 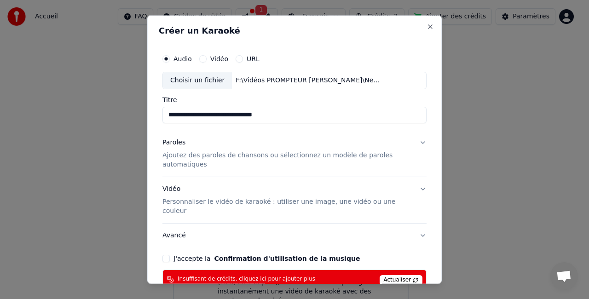 I want to click on div: Choisir un fichier, so click(x=197, y=81).